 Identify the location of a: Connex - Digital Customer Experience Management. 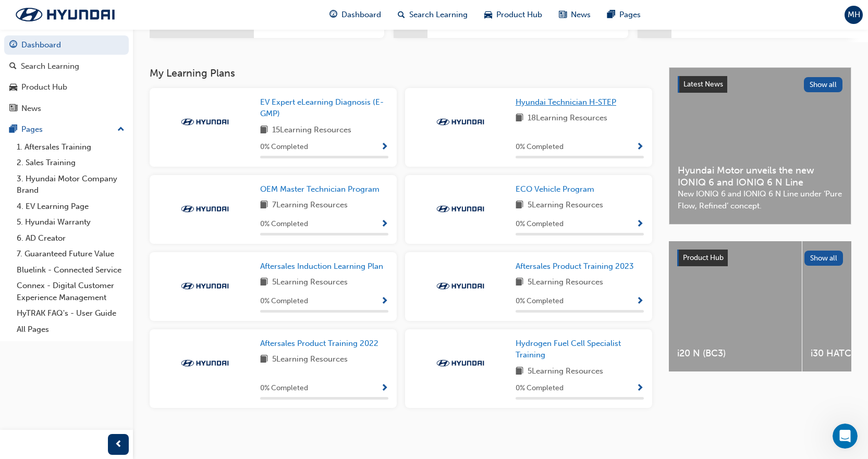
(70, 291).